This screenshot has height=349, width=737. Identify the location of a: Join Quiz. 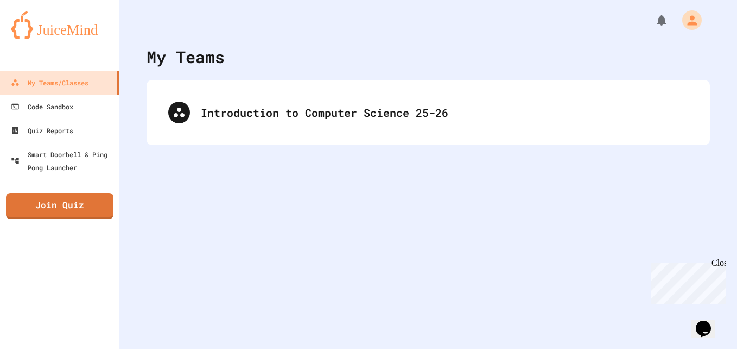
(60, 206).